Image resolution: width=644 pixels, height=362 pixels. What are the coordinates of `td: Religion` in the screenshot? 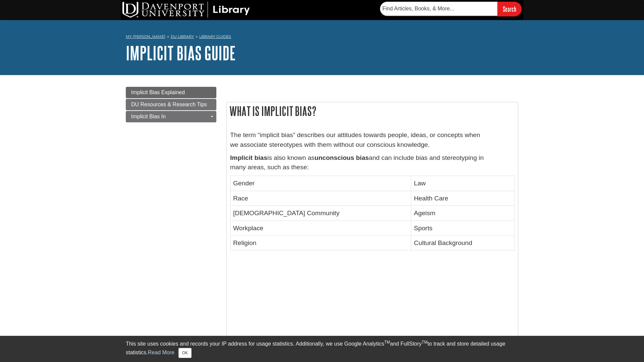 It's located at (321, 243).